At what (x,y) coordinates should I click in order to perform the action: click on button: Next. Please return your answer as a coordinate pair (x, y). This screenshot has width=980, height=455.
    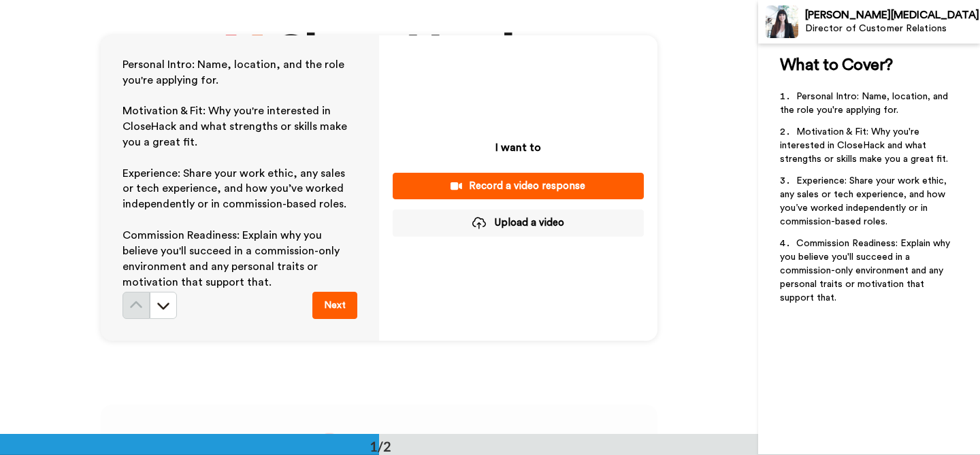
    Looking at the image, I should click on (335, 306).